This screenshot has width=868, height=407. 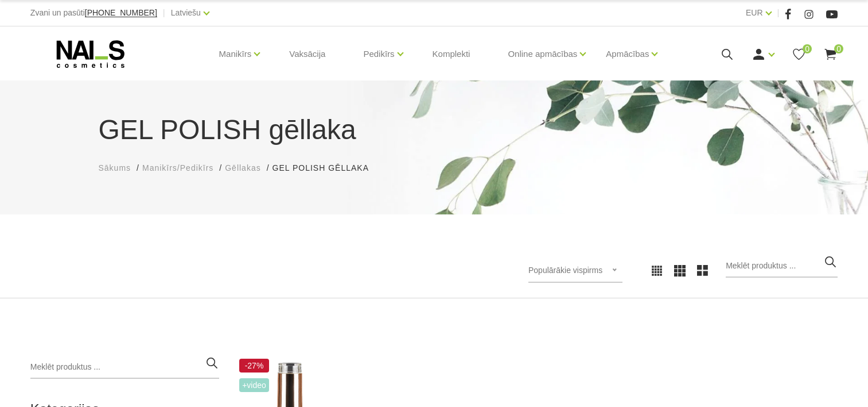 I want to click on span: Gēllakas, so click(x=243, y=168).